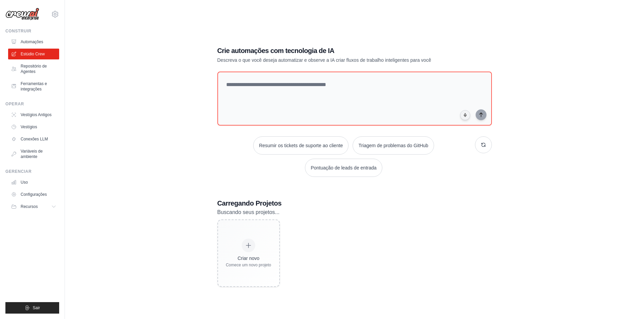 This screenshot has height=319, width=644. What do you see at coordinates (29, 207) in the screenshot?
I see `font: Recursos` at bounding box center [29, 207].